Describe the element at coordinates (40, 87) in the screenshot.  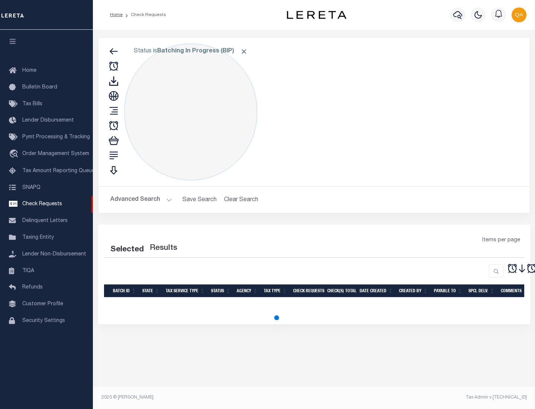
I see `span: Bulletin Board` at that location.